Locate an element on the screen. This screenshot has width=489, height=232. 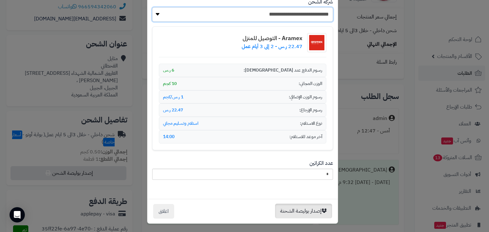
span: آخر موعد للاستلام: is located at coordinates (306, 137).